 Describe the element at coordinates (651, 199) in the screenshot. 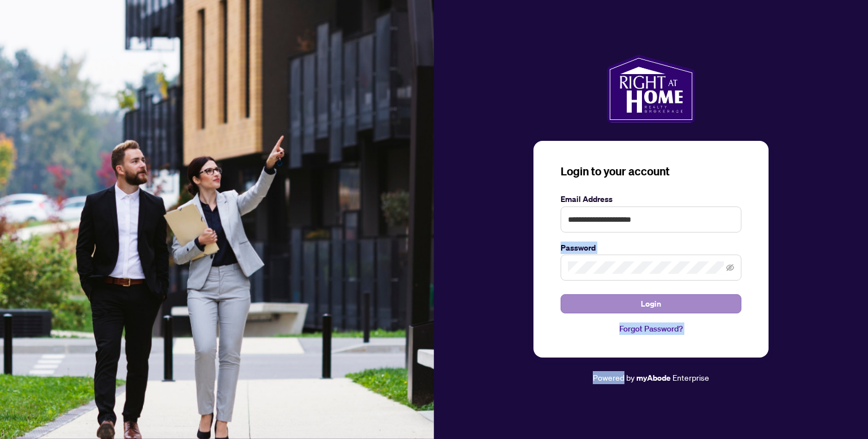

I see `label: Email Address` at that location.